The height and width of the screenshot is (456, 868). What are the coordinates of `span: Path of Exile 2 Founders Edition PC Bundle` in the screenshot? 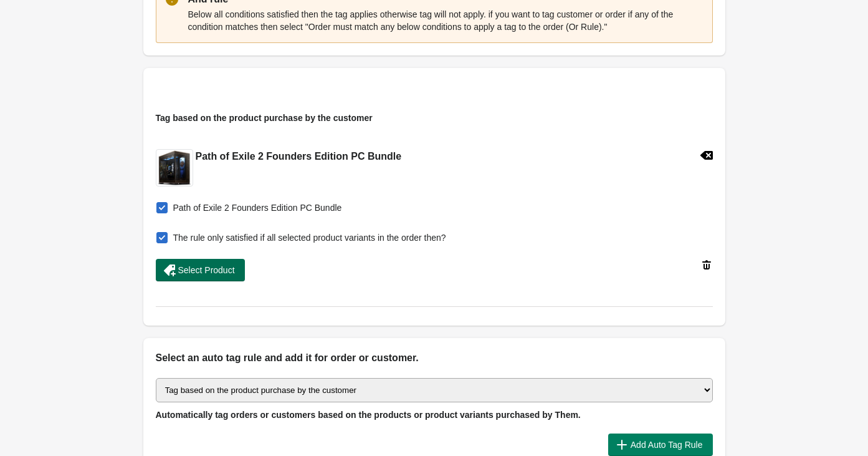 It's located at (257, 207).